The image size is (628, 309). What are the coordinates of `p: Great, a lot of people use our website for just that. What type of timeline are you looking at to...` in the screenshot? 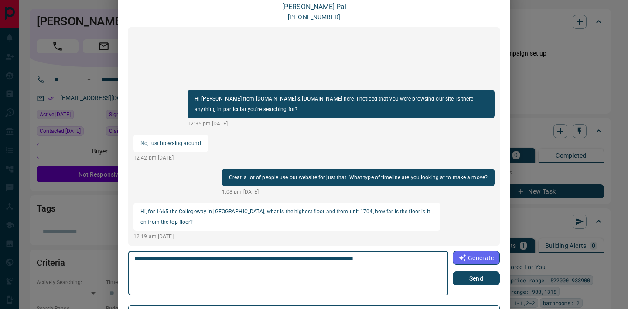 It's located at (358, 177).